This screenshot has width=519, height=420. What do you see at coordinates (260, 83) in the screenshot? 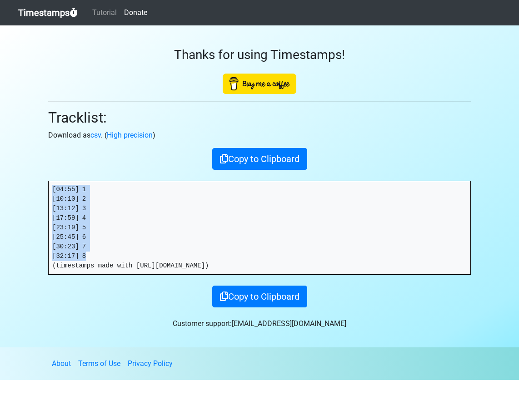
I see `img: Buy Me A Coffee` at bounding box center [260, 83].